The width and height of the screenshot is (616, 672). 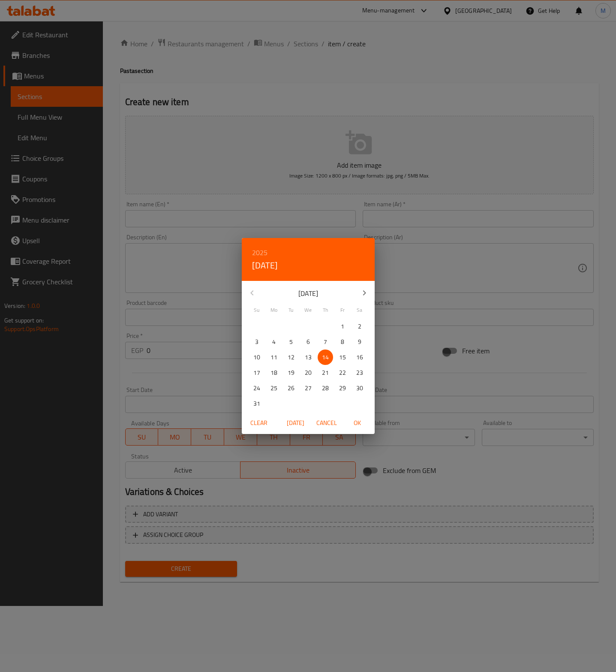 What do you see at coordinates (257, 342) in the screenshot?
I see `p: 3` at bounding box center [257, 342].